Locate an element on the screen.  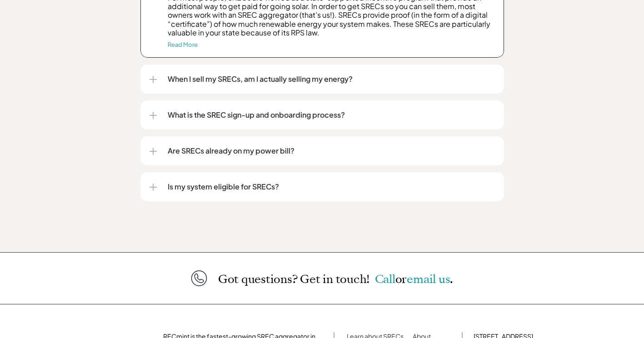
a: Call is located at coordinates (385, 279).